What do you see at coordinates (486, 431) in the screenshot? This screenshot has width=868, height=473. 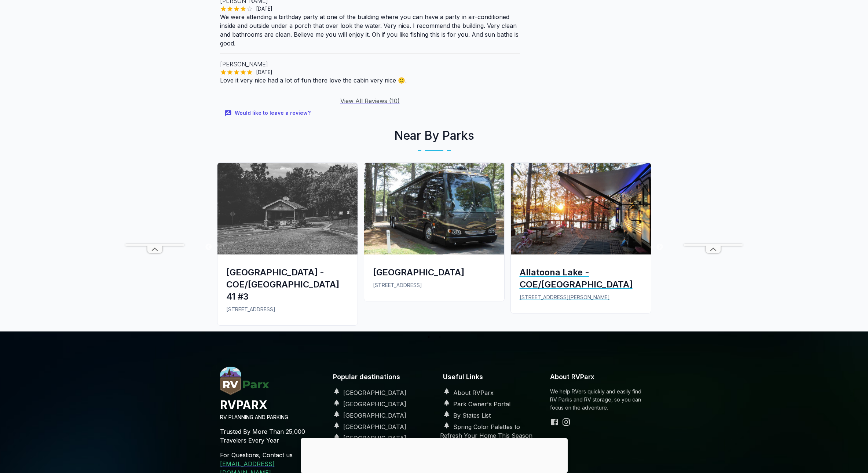 I see `a: Spring Color Palettes to Refresh Your Home This Season` at bounding box center [486, 431].